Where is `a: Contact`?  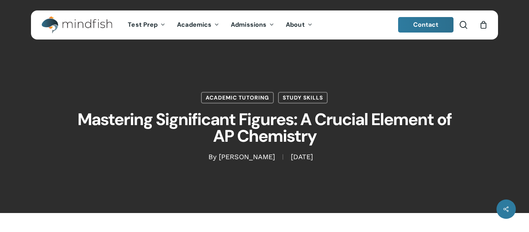
a: Contact is located at coordinates (426, 25).